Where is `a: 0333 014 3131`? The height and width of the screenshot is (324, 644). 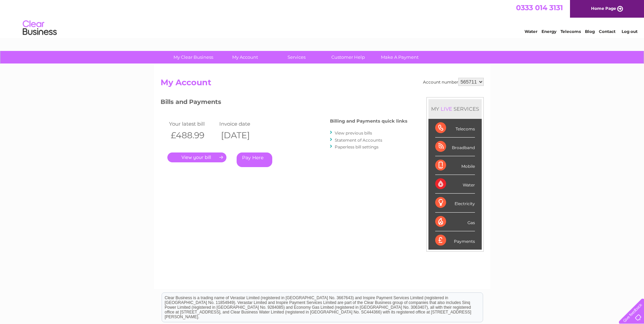 a: 0333 014 3131 is located at coordinates (539, 7).